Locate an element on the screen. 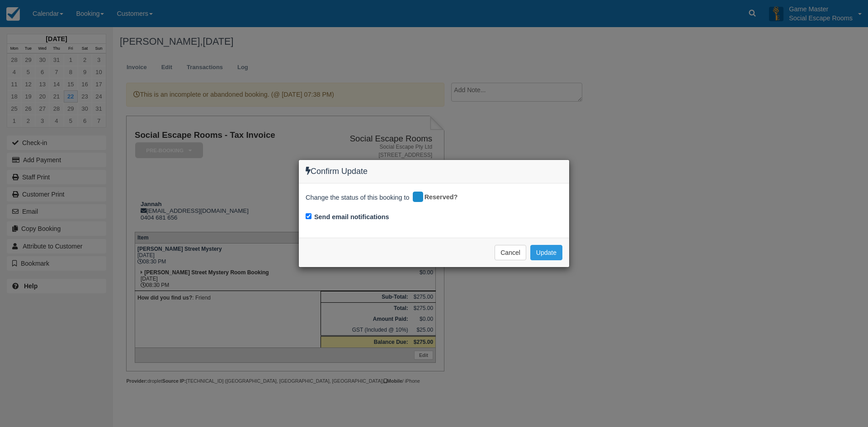 The image size is (868, 427). h4: Confirm Update is located at coordinates (434, 171).